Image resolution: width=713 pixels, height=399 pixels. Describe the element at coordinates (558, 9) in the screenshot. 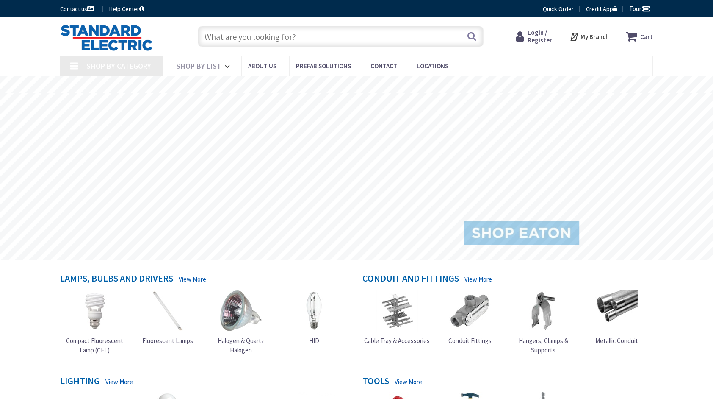

I see `a: Quick Order` at that location.